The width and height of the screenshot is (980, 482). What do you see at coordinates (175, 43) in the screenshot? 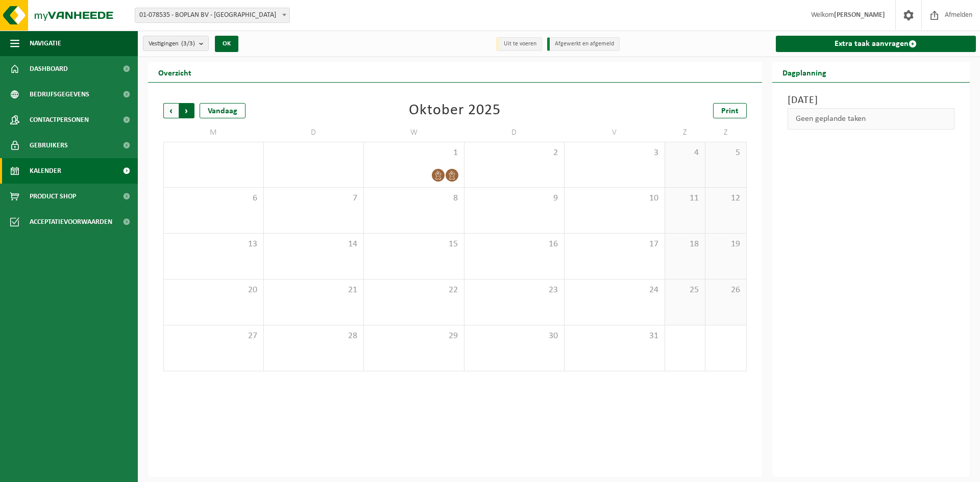
I see `button: Vestigingen(3/3)` at bounding box center [175, 43].